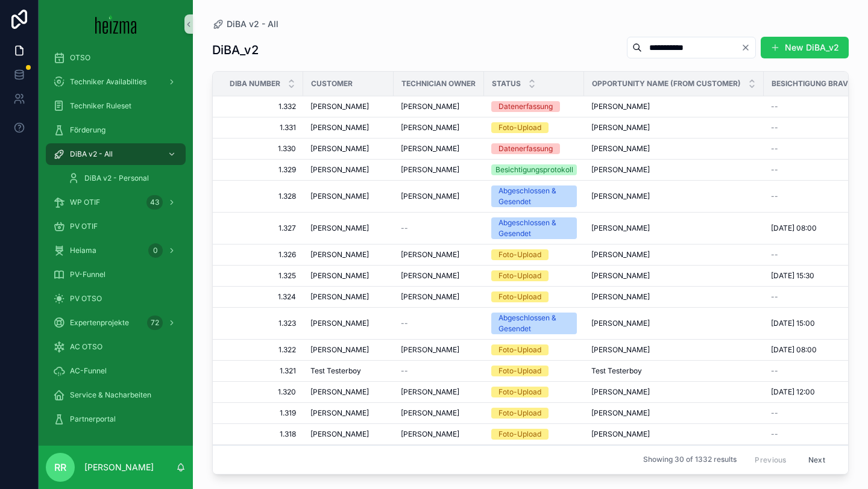 This screenshot has height=489, width=868. What do you see at coordinates (262, 324) in the screenshot?
I see `a: 1.323` at bounding box center [262, 324].